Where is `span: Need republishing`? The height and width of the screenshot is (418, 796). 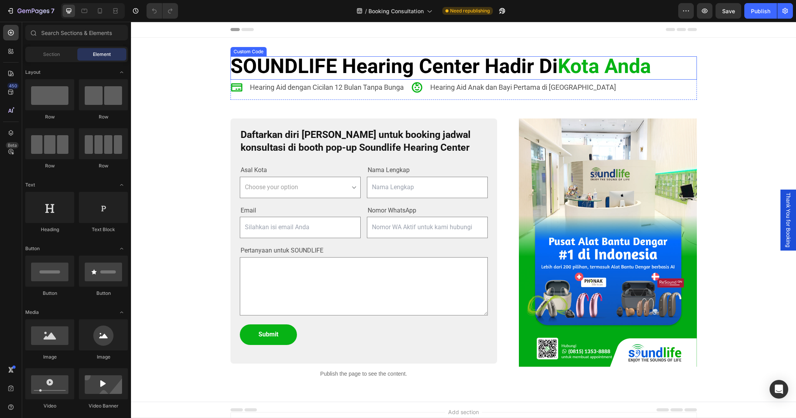 span: Need republishing is located at coordinates (470, 11).